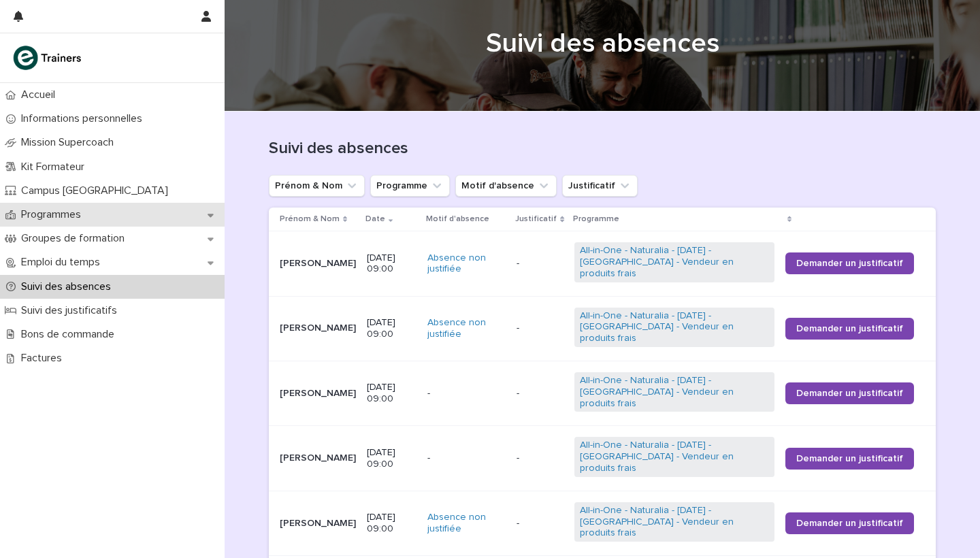 The width and height of the screenshot is (980, 558). I want to click on p: Mission Supercoach, so click(70, 142).